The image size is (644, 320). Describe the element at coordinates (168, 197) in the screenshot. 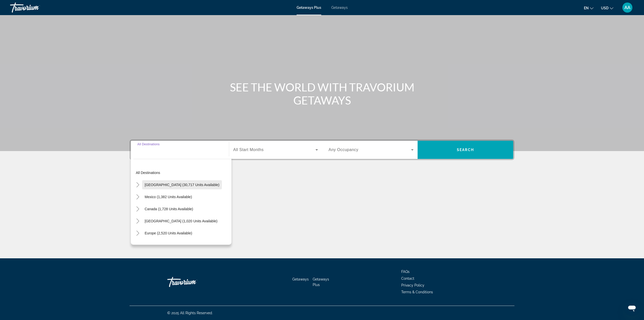

I see `button: Mexico (1,382 units available)` at that location.